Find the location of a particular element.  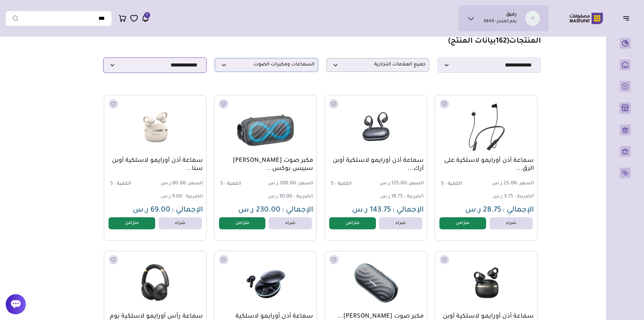

img: 20250910151422978062.png is located at coordinates (376, 127).